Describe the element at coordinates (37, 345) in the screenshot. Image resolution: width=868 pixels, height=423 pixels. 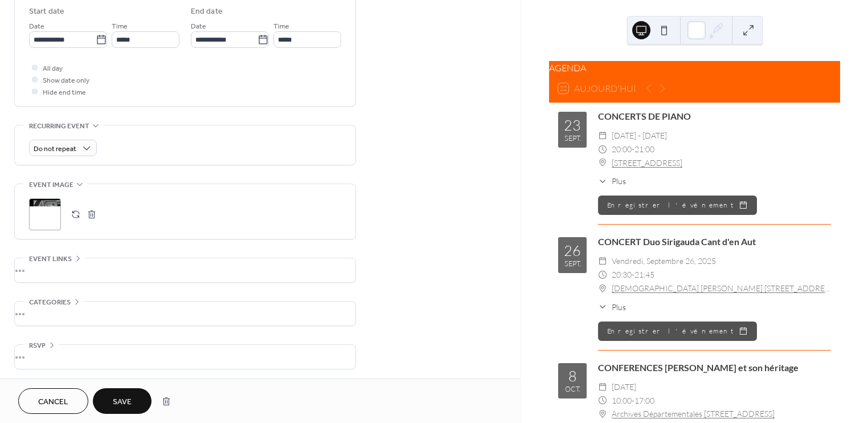
I see `span: RSVP` at that location.